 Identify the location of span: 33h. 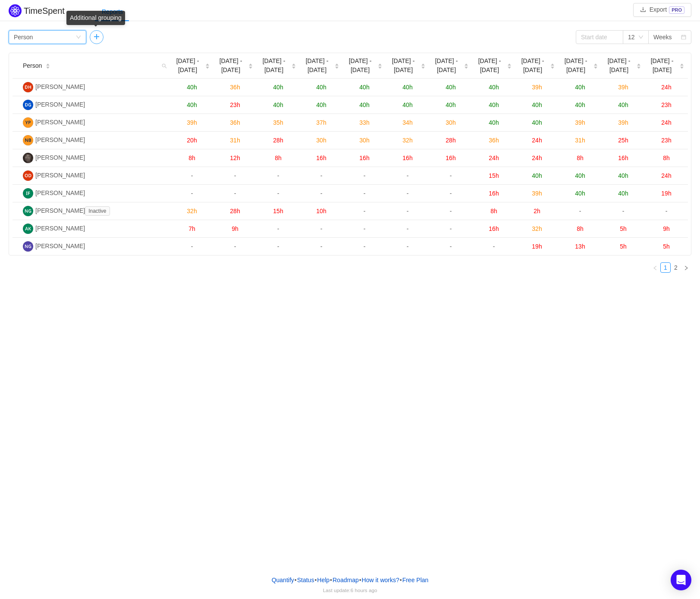
(365, 122).